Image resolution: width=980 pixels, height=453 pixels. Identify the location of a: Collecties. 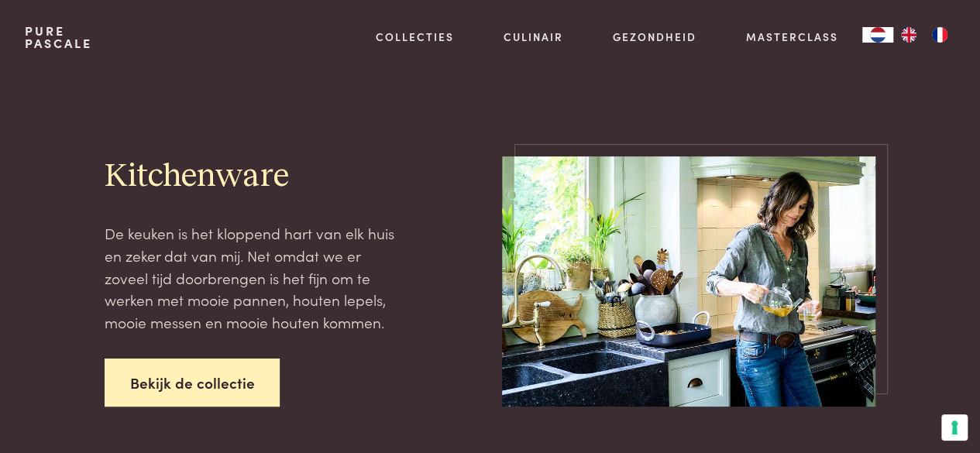
(414, 36).